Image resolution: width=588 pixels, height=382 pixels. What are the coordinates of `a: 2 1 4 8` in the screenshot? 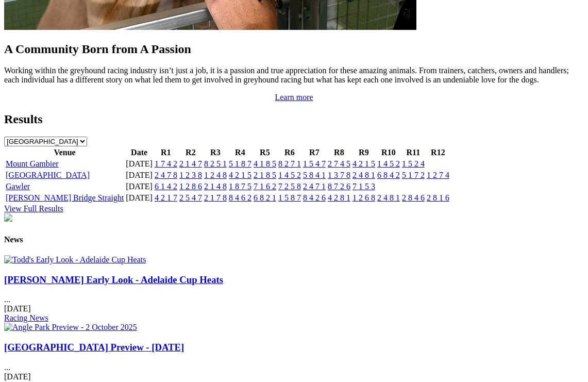 It's located at (216, 186).